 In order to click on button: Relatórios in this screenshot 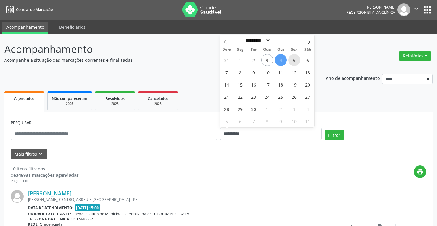, I will do `click(414, 56)`.